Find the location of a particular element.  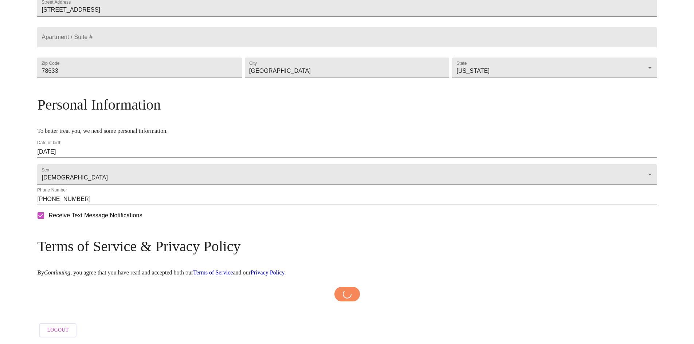

em: Continuing is located at coordinates (57, 272).